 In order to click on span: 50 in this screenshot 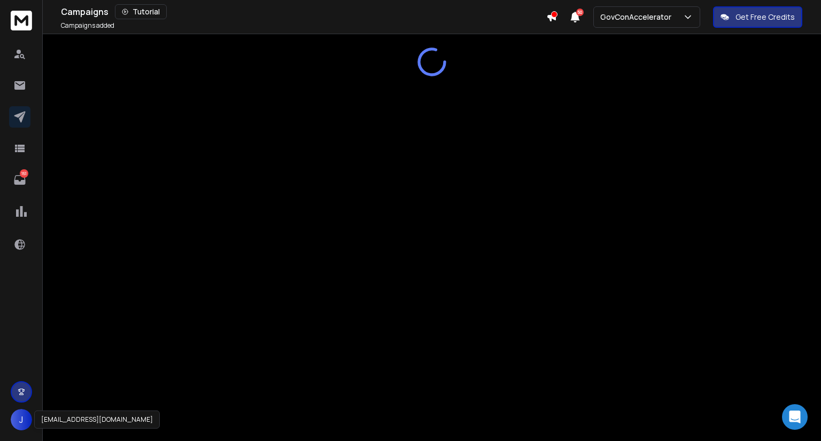, I will do `click(580, 12)`.